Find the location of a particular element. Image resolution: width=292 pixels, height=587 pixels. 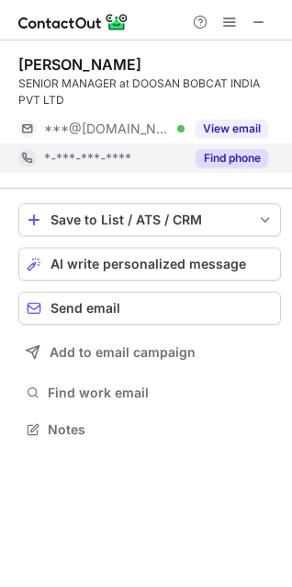

div: SENIOR MANAGER at DOOSAN BOBCAT INDIA PVT LTD is located at coordinates (150, 92).